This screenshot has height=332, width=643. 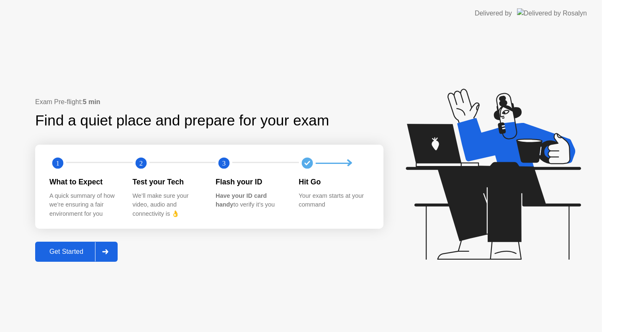 What do you see at coordinates (58, 163) in the screenshot?
I see `text: 1` at bounding box center [58, 163].